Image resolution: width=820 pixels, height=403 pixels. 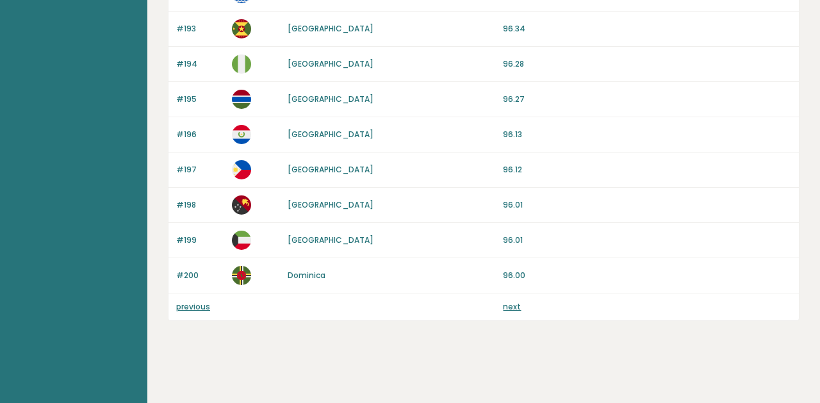 What do you see at coordinates (647, 170) in the screenshot?
I see `p: 96.12` at bounding box center [647, 170].